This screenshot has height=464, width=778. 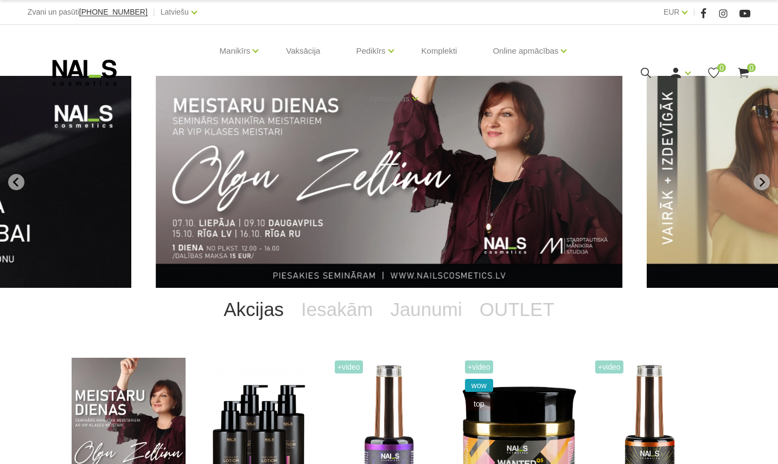 What do you see at coordinates (525, 51) in the screenshot?
I see `a: Online apmācības` at bounding box center [525, 51].